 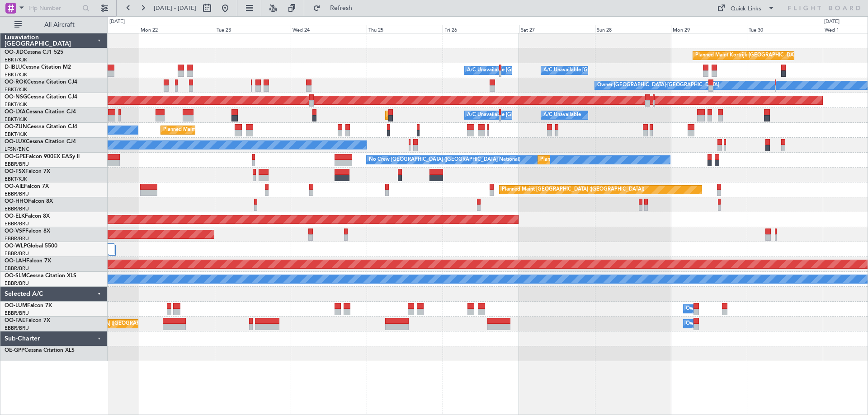 What do you see at coordinates (27, 321) in the screenshot?
I see `a: OO-FAEFalcon 7X` at bounding box center [27, 321].